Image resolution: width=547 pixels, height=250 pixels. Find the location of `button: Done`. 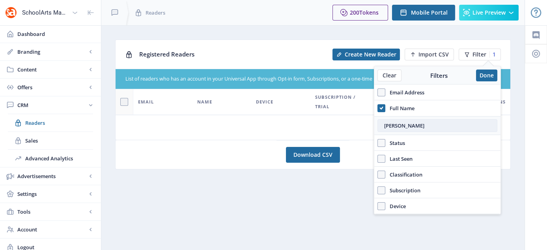

button: Done is located at coordinates (487, 75).